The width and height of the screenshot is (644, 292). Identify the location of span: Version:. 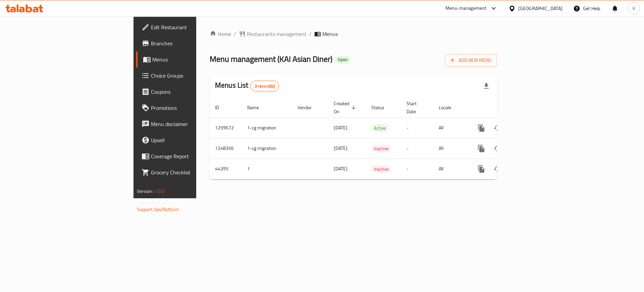
(145, 191).